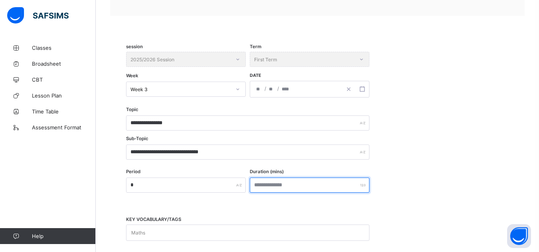  I want to click on span: Time Table, so click(64, 112).